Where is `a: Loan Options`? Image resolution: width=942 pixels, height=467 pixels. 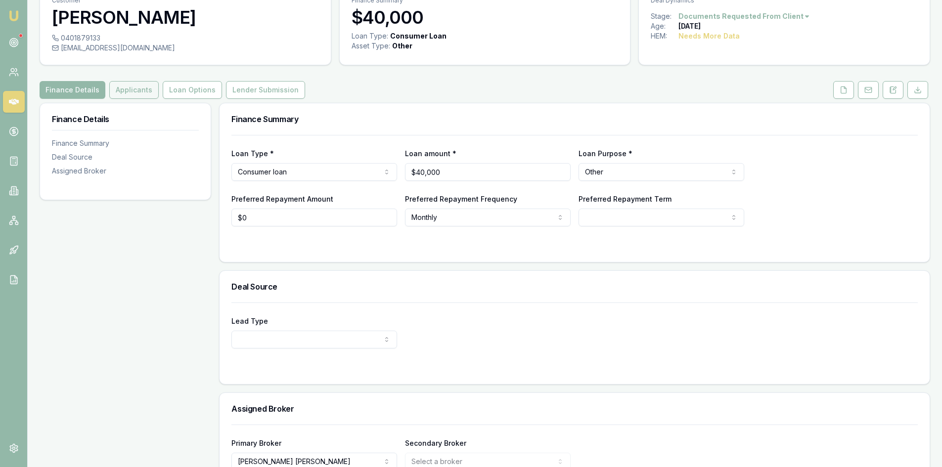
a: Loan Options is located at coordinates (192, 90).